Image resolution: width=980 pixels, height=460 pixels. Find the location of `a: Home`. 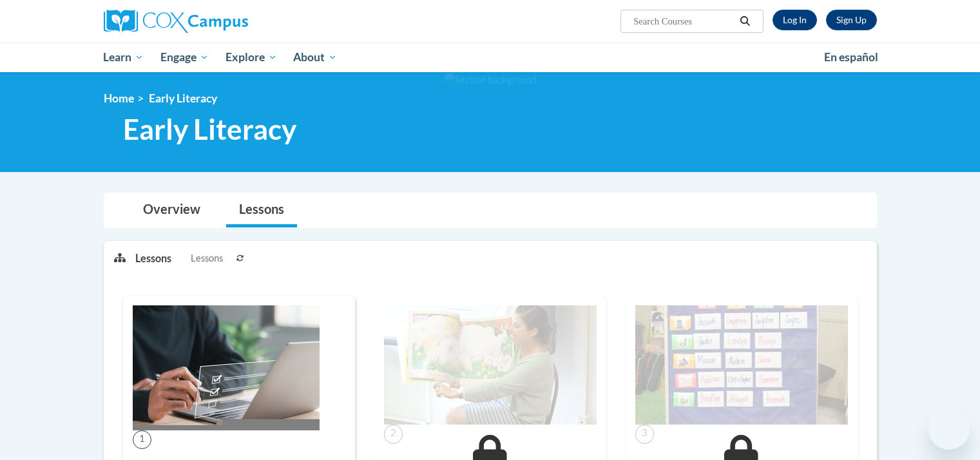

a: Home is located at coordinates (119, 98).